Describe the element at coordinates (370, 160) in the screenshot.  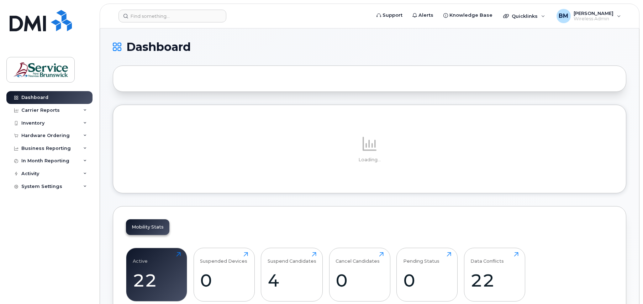
I see `p: Loading...` at that location.